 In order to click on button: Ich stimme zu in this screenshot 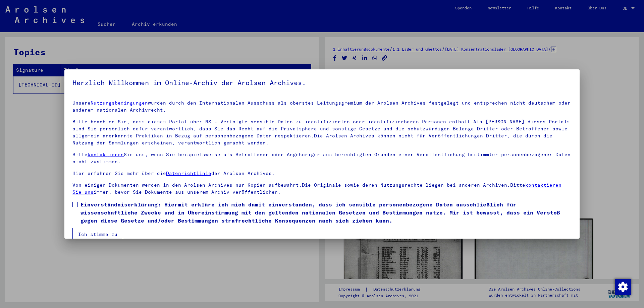, I will do `click(98, 234)`.